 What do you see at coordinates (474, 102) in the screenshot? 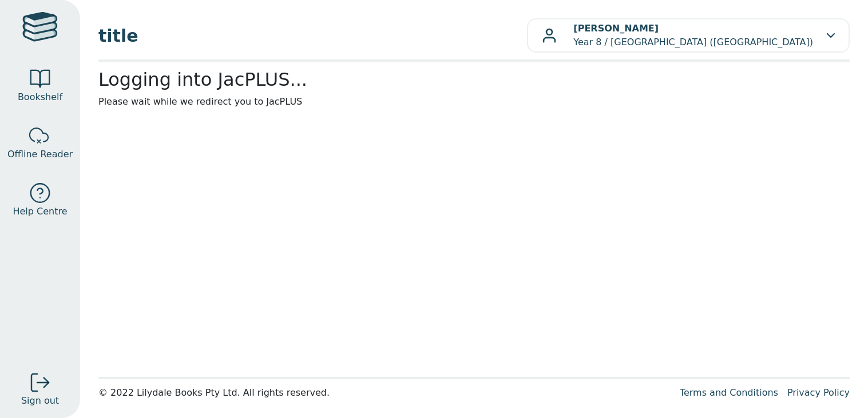
I see `p: Please wait while we redirect you to JacPLUS` at bounding box center [474, 102].